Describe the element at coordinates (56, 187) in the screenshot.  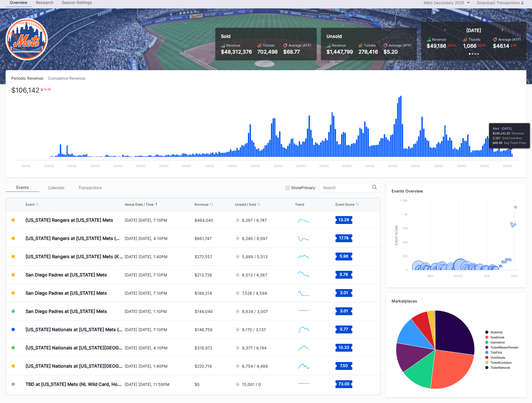
I see `div: Calendar` at that location.